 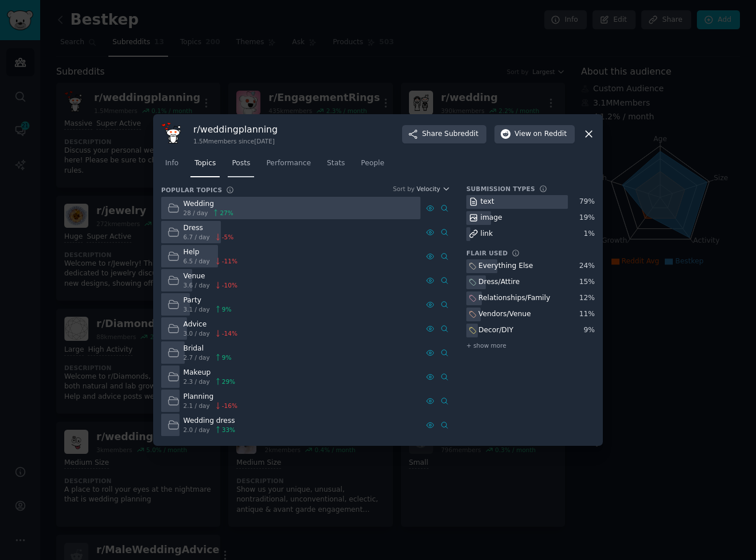 I want to click on div: Wedding dress, so click(x=210, y=421).